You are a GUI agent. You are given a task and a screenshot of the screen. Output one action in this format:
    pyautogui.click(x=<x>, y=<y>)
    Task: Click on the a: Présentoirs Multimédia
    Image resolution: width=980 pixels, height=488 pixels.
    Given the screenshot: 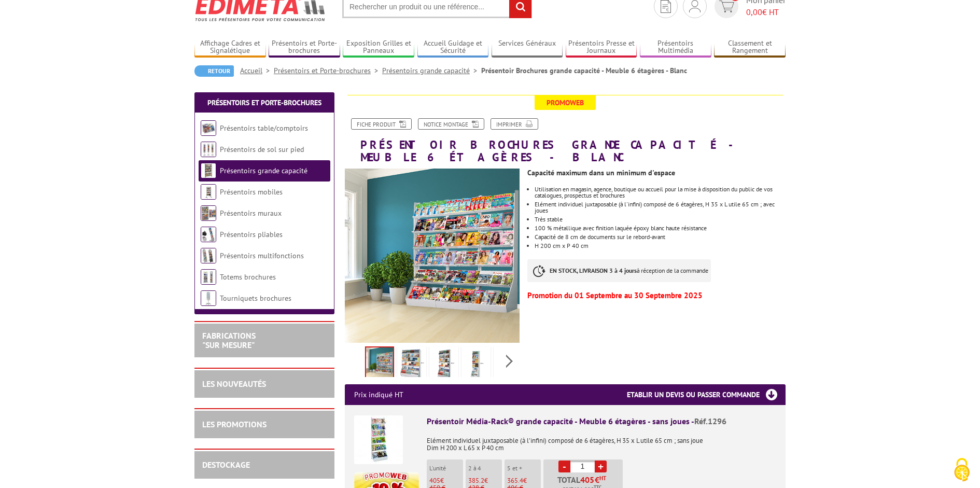 What is the action you would take?
    pyautogui.click(x=675, y=47)
    